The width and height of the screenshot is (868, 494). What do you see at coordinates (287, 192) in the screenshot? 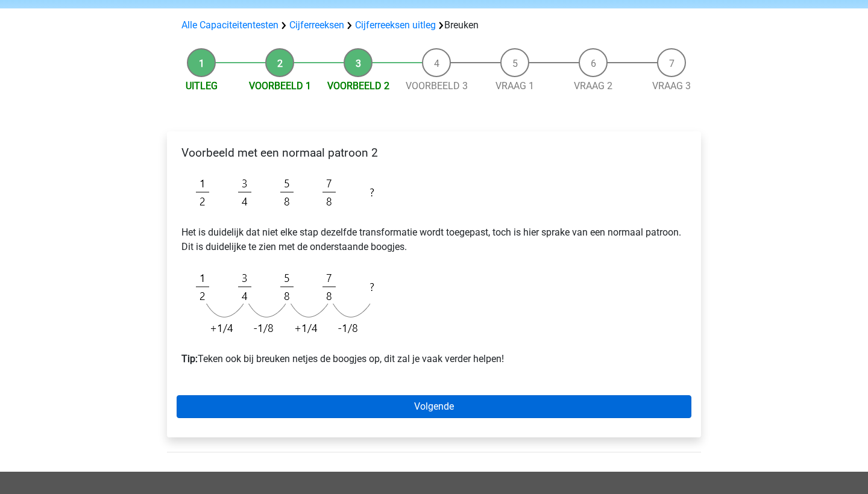
I see `img: Fractions_example_2.png` at bounding box center [287, 192].